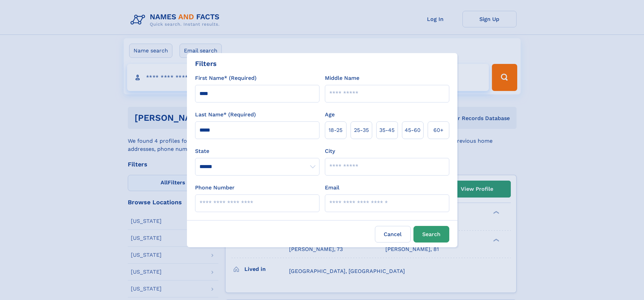  Describe the element at coordinates (387, 130) in the screenshot. I see `span: 35‑45` at that location.